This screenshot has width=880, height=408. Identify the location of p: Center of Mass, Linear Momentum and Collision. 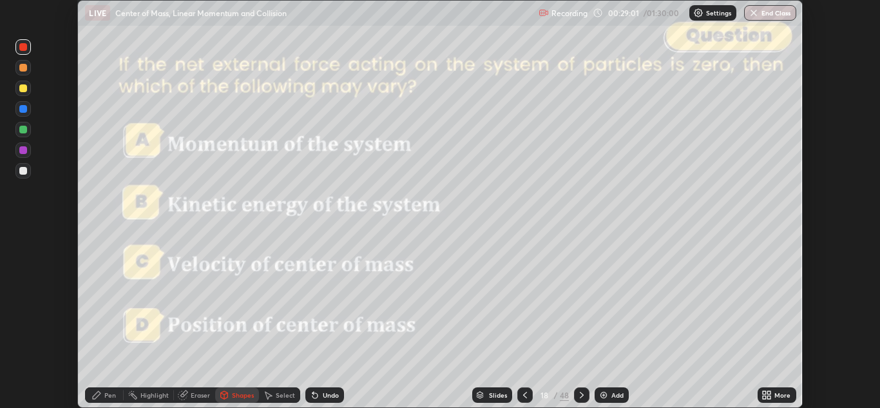
(201, 13).